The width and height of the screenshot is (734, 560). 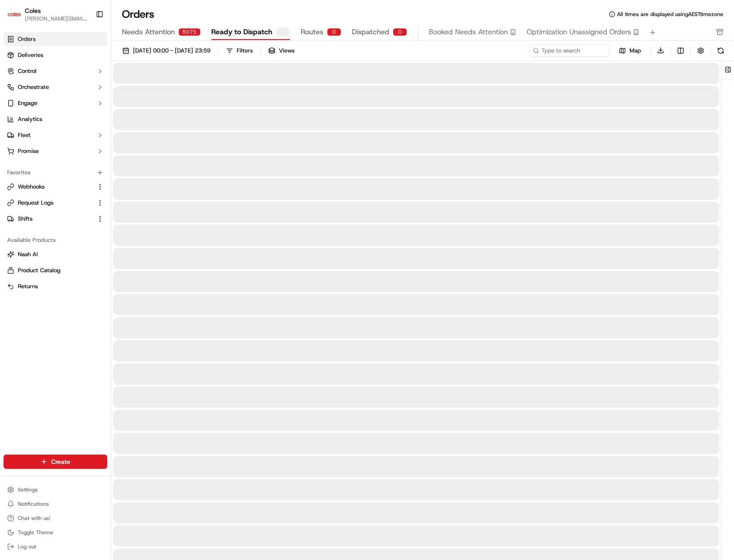 I want to click on span: Returns, so click(x=28, y=286).